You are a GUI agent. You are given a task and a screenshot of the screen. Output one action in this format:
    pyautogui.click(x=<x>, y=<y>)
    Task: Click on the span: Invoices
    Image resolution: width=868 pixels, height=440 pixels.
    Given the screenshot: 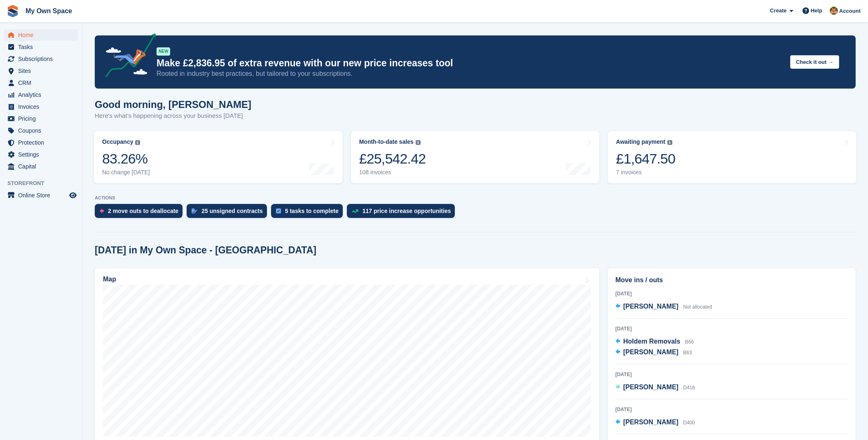 What is the action you would take?
    pyautogui.click(x=43, y=107)
    